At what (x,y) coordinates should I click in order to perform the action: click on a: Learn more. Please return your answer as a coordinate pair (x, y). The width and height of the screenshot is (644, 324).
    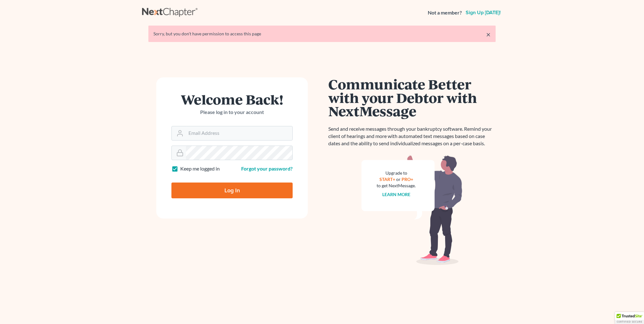
    Looking at the image, I should click on (396, 194).